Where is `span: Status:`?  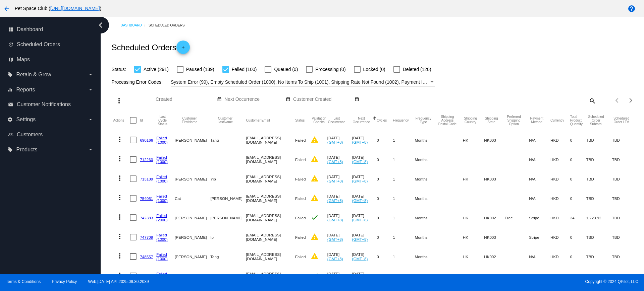
span: Status: is located at coordinates (119, 69).